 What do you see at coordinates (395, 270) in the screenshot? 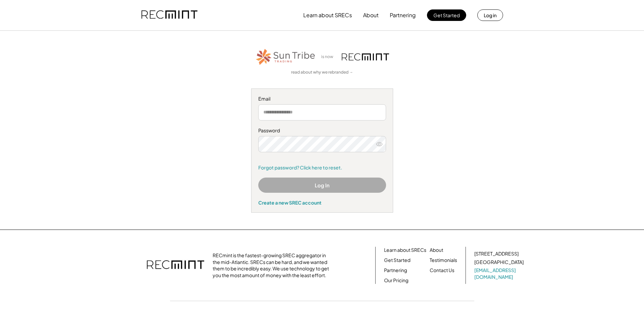
I see `a: Partnering` at bounding box center [395, 270].